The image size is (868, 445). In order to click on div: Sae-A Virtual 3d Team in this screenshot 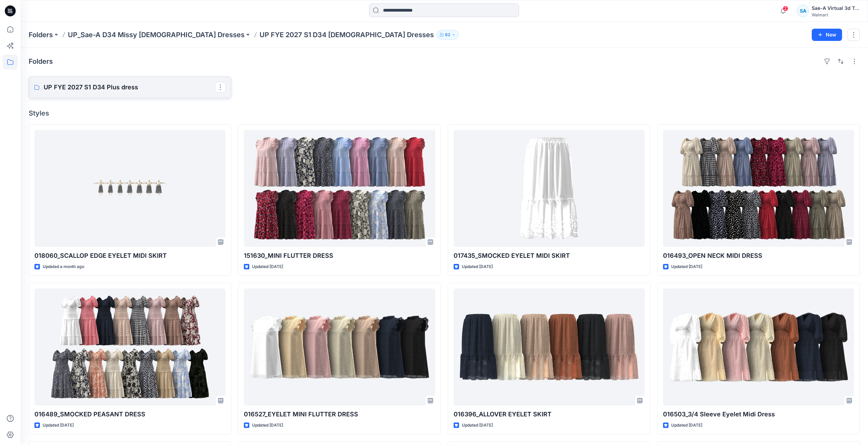, I will do `click(836, 8)`.